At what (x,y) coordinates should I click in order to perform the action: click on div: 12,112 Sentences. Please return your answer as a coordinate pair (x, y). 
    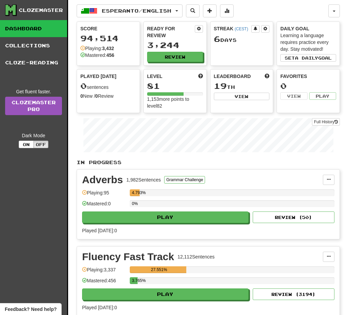
    Looking at the image, I should click on (196, 257).